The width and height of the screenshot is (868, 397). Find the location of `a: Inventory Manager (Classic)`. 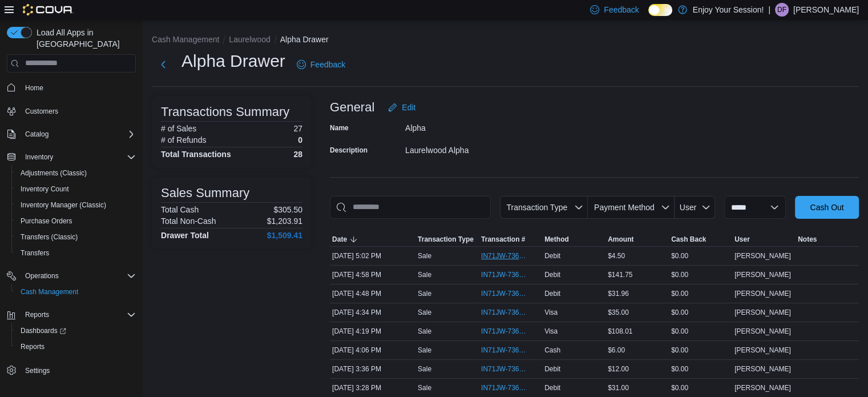

a: Inventory Manager (Classic) is located at coordinates (64, 204).